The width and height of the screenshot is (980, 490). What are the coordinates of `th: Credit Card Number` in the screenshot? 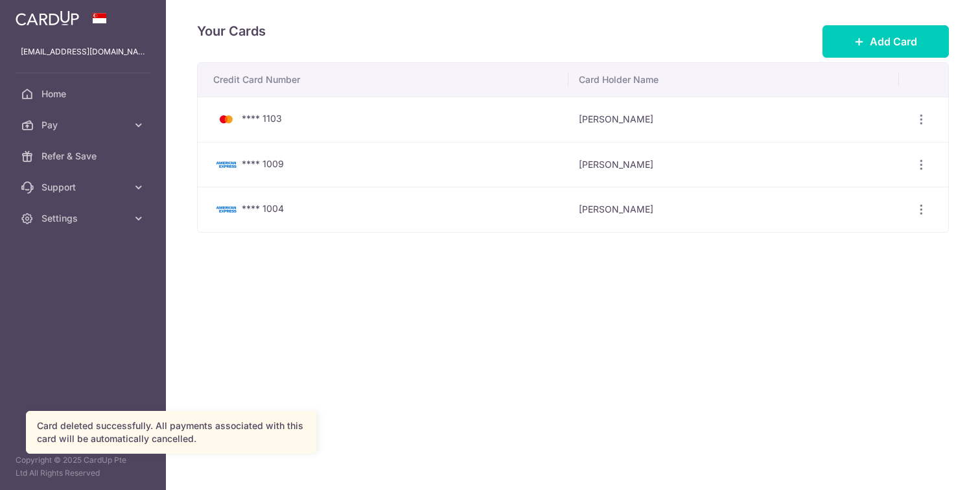 It's located at (383, 80).